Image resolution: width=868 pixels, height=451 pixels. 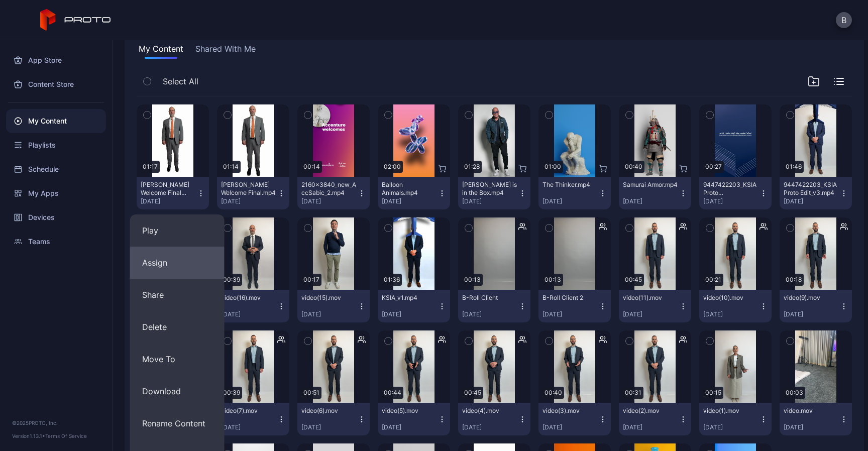 What do you see at coordinates (56, 169) in the screenshot?
I see `div: Schedule` at bounding box center [56, 169].